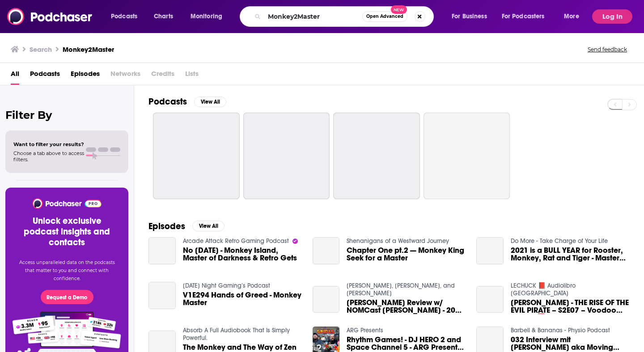  What do you see at coordinates (67, 115) in the screenshot?
I see `h2: Filter By` at bounding box center [67, 115].